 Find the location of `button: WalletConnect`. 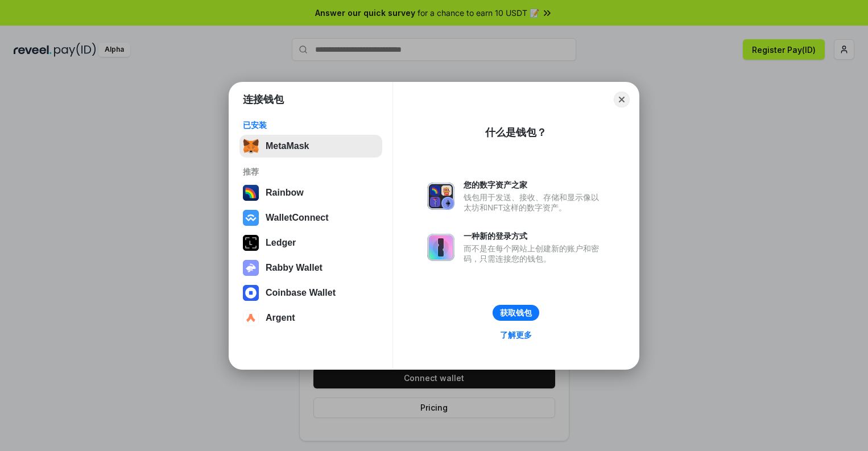

button: WalletConnect is located at coordinates (311, 217).